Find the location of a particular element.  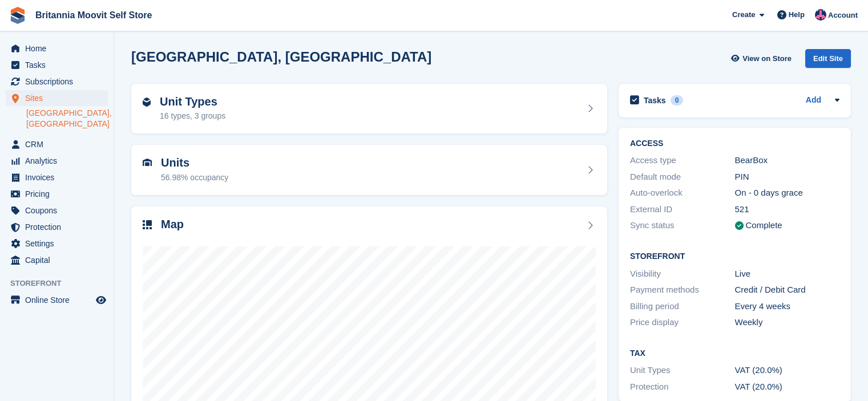

div: PIN is located at coordinates (787, 177).